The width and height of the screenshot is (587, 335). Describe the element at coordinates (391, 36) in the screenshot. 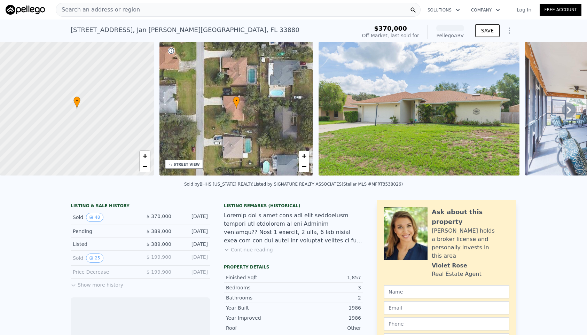

I see `div: Off Market, last sold for` at that location.